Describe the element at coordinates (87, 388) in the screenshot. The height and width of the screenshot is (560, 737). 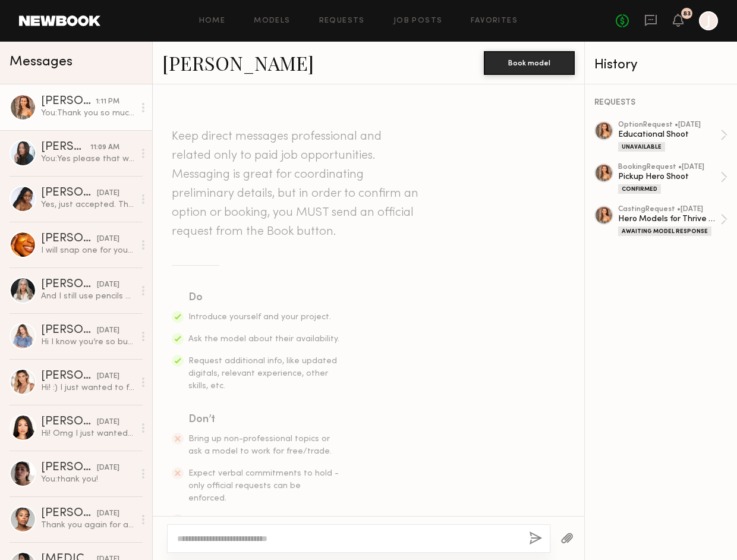
I see `div: Hi! :) I just wanted to follow up and see if you can approve my hours so I can get paid out befor...` at that location.